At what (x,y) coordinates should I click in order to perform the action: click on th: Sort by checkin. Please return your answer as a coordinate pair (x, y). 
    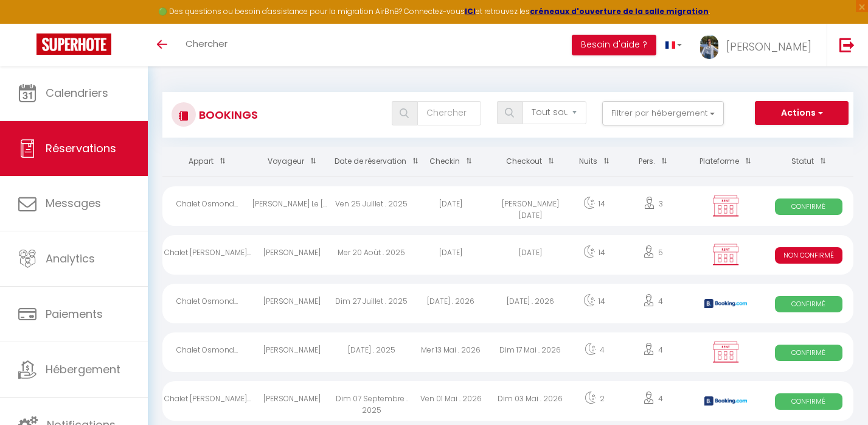
    Looking at the image, I should click on (451, 162).